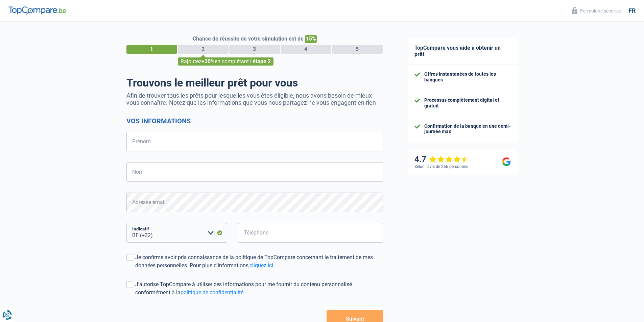 Image resolution: width=644 pixels, height=322 pixels. I want to click on div: TopCompare vous aide à obtenir un prêt, so click(463, 51).